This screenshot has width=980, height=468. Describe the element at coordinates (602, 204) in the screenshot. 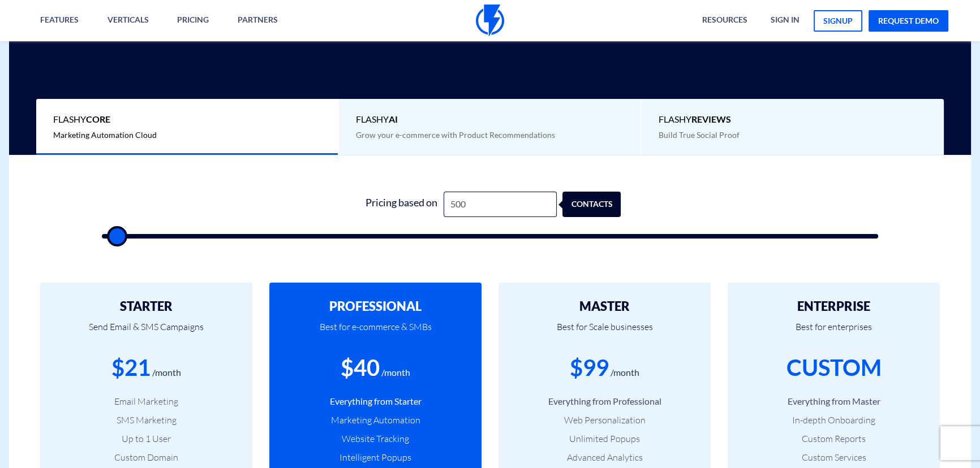

I see `div: contacts` at that location.